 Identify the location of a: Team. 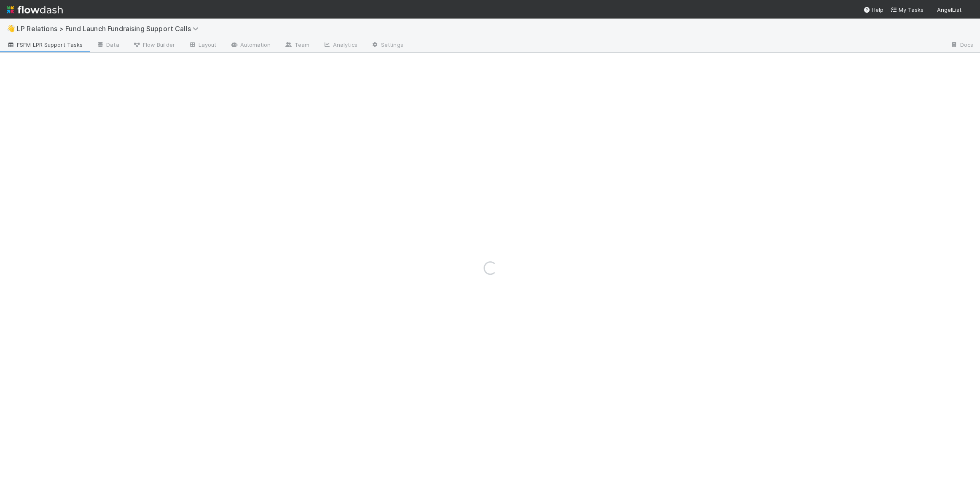
(296, 45).